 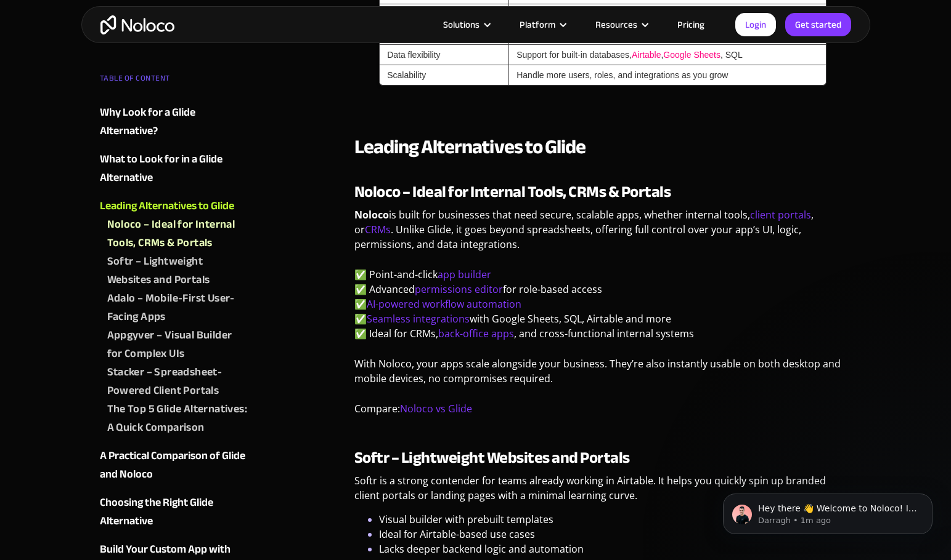 I want to click on p: Message from Darragh, sent 1m ago, so click(x=133, y=53).